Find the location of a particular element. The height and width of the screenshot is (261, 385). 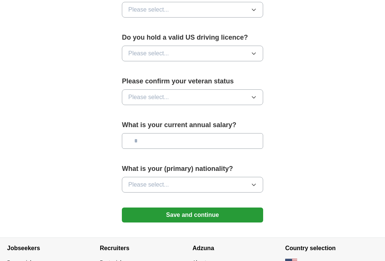

label: Do you hold a valid US driving licence? is located at coordinates (193, 37).